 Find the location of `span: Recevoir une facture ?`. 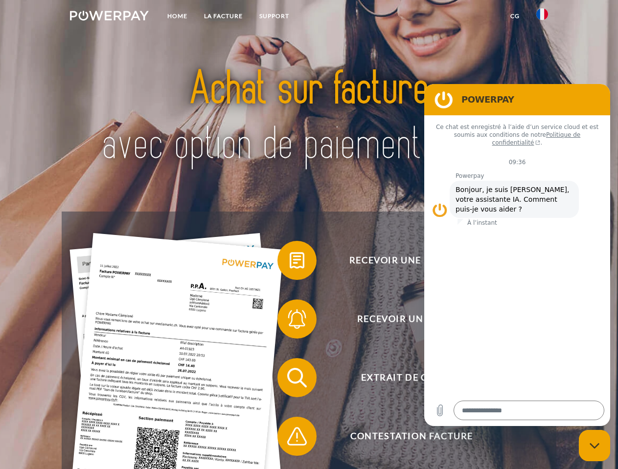

span: Recevoir une facture ? is located at coordinates (411, 261).